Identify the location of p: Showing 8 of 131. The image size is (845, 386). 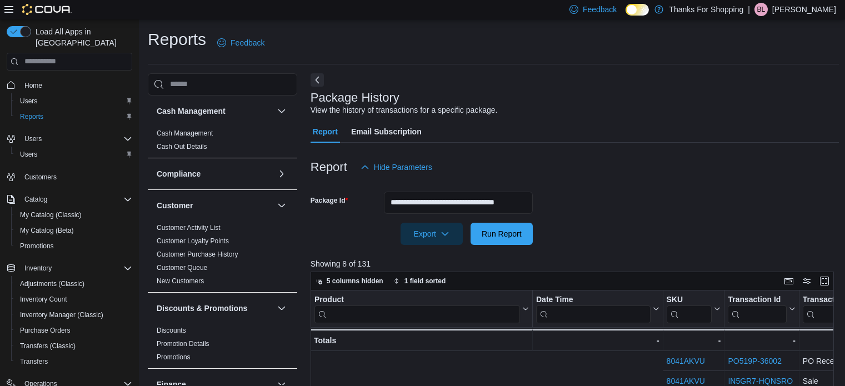
(575, 264).